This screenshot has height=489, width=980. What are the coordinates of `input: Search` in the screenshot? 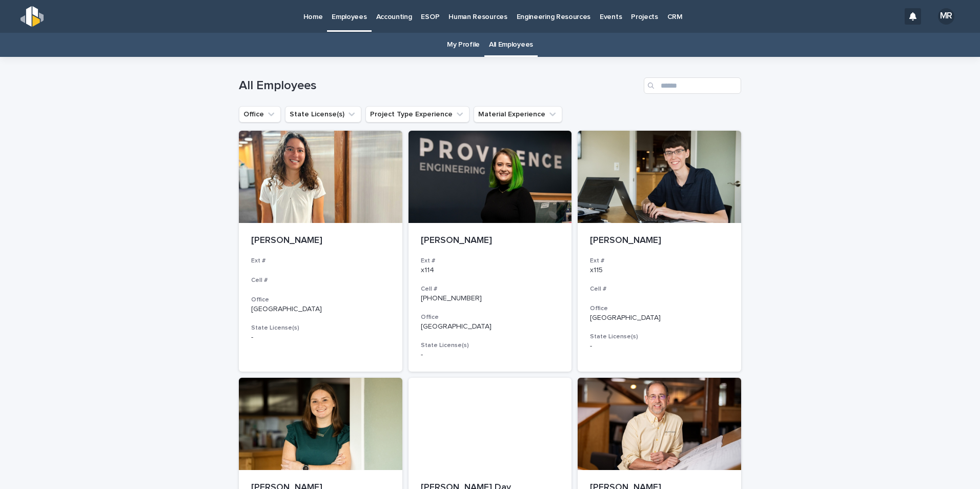 It's located at (693, 86).